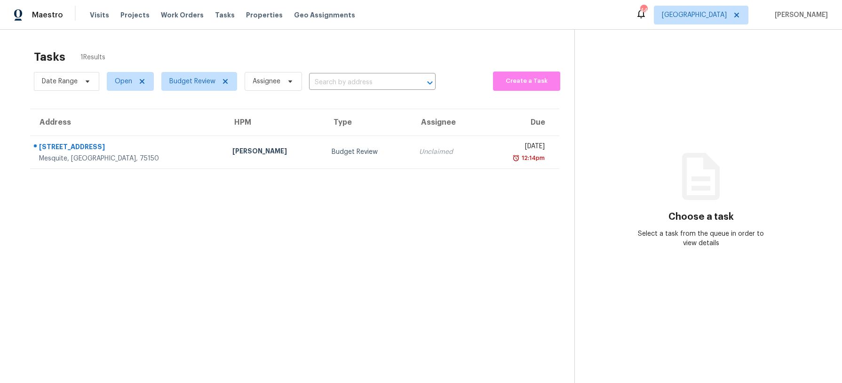 The width and height of the screenshot is (842, 383). I want to click on span: Tasks, so click(225, 15).